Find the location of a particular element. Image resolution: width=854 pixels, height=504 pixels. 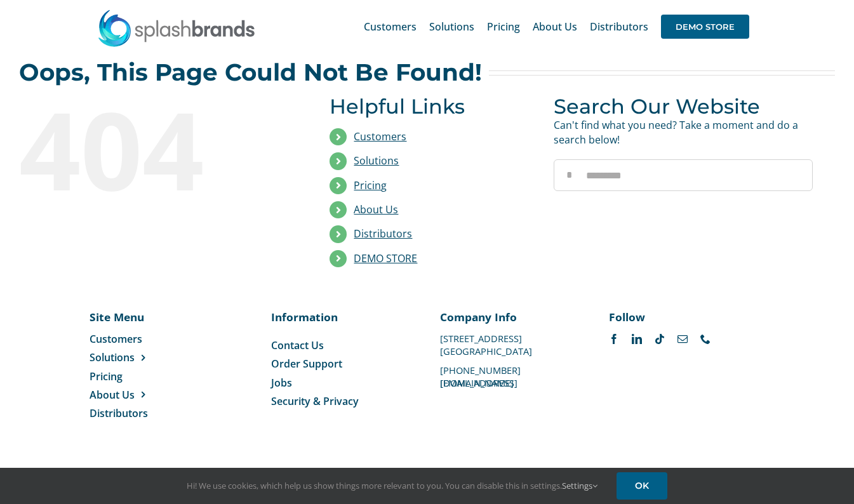

a: tiktok is located at coordinates (660, 339).